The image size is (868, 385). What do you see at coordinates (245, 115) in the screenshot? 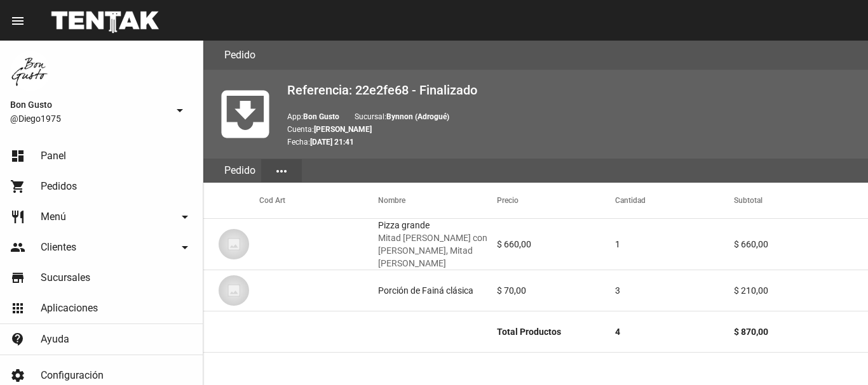
I see `mat-icon: move_to_inbox` at bounding box center [245, 115].